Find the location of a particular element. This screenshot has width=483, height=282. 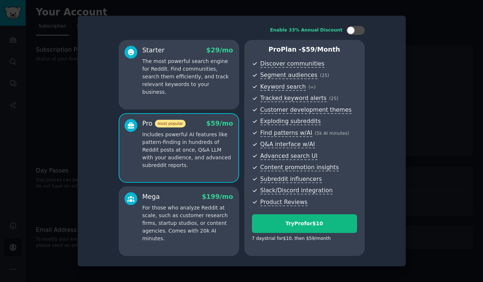

span: Discover communities is located at coordinates (292, 64).